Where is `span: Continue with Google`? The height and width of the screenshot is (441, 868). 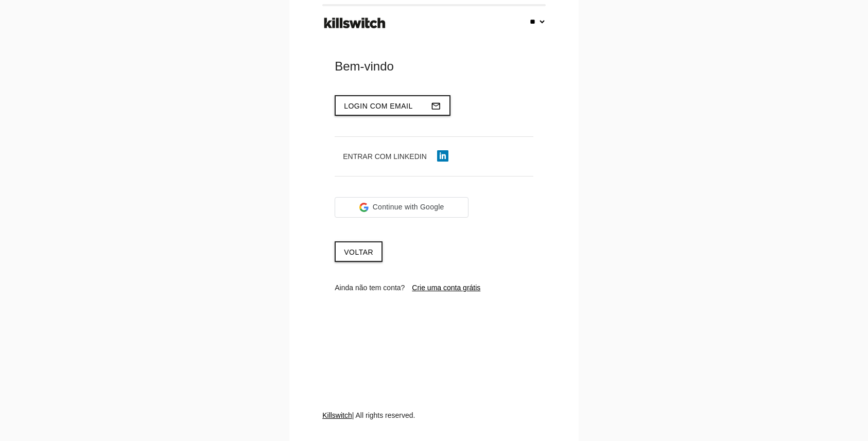 span: Continue with Google is located at coordinates (408, 207).